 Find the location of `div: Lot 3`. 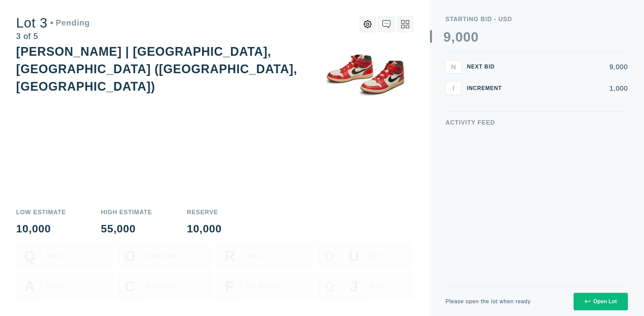

div: Lot 3 is located at coordinates (53, 23).